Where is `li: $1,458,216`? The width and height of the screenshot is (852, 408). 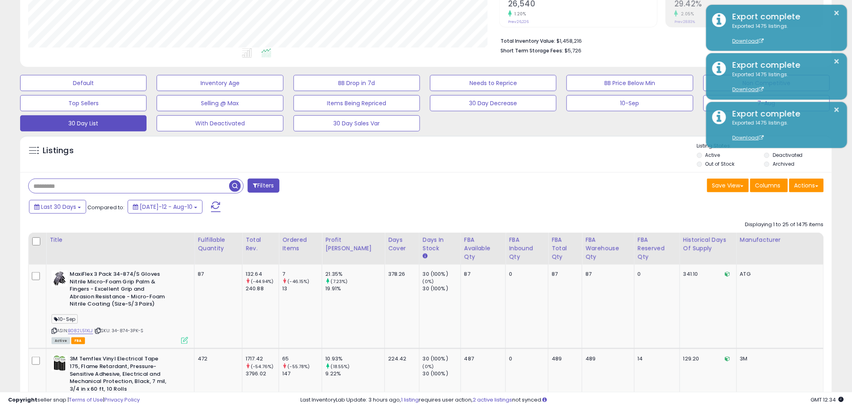
li: $1,458,216 is located at coordinates (659, 40).